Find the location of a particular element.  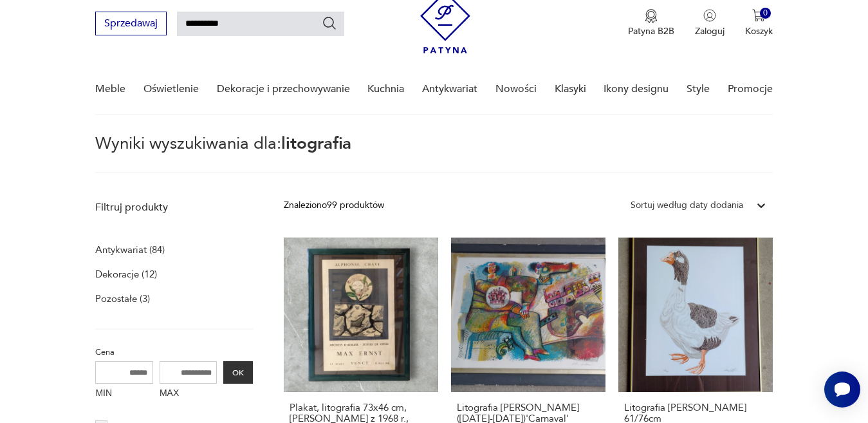

button: OK is located at coordinates (238, 372).